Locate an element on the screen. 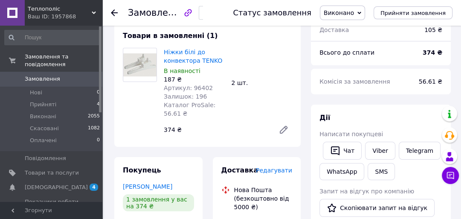  button: Скопіювати запит на відгук is located at coordinates (377, 208).